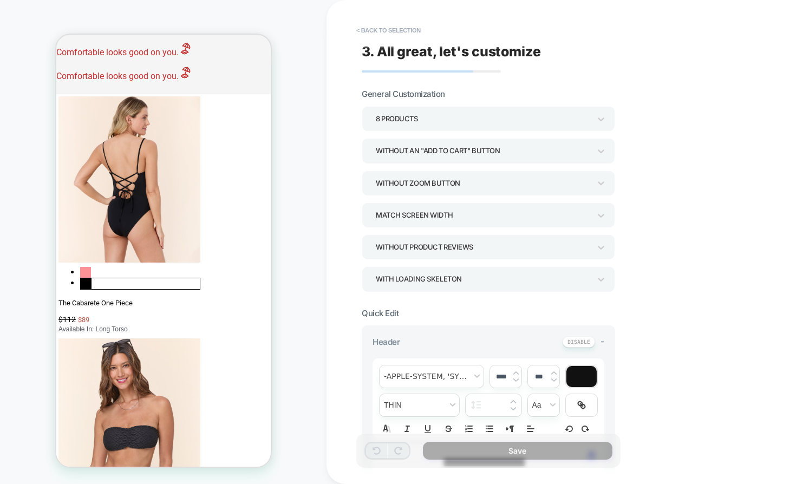 The height and width of the screenshot is (484, 803). Describe the element at coordinates (483, 119) in the screenshot. I see `div: 8 Products` at that location.